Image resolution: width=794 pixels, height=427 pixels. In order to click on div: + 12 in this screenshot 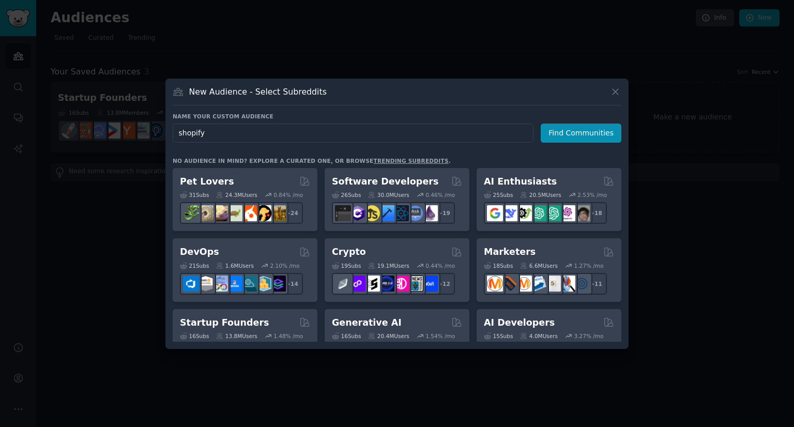, I will do `click(444, 284)`.